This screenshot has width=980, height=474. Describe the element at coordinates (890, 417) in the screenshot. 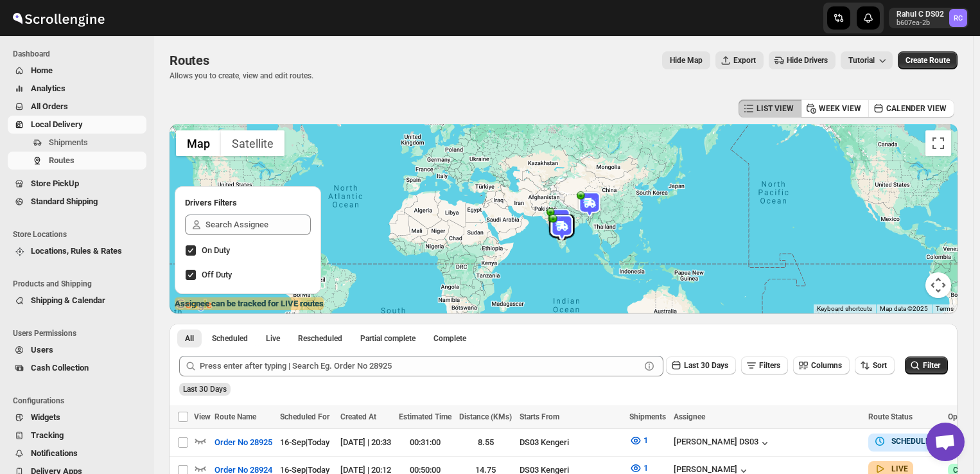

I see `span: Route Status` at that location.